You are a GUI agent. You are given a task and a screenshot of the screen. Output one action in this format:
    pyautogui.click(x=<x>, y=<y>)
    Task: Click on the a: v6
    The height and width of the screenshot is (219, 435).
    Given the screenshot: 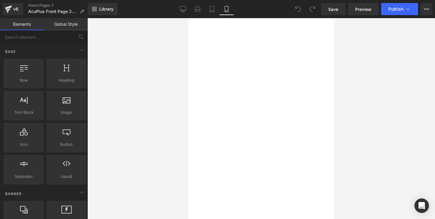 What is the action you would take?
    pyautogui.click(x=13, y=9)
    